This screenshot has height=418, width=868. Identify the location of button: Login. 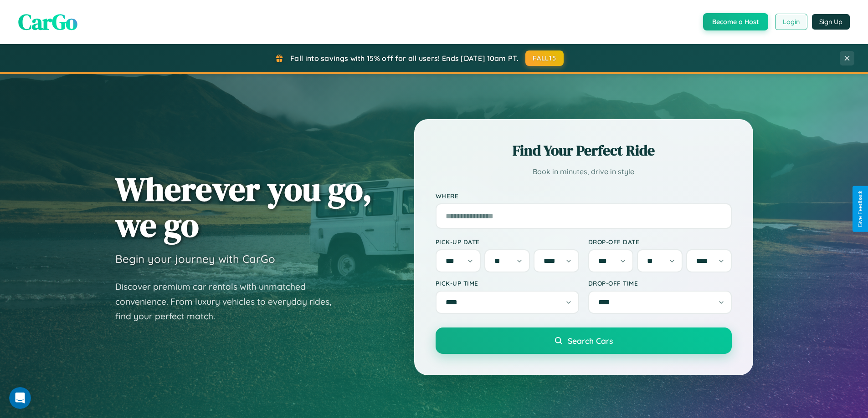
(791, 22).